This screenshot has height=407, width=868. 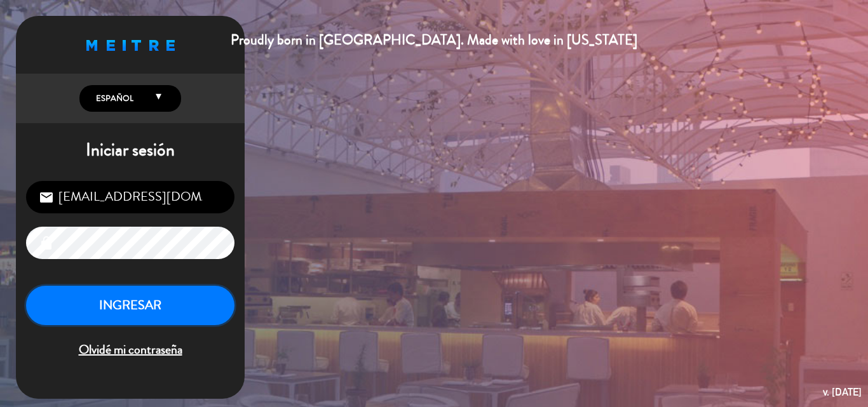 What do you see at coordinates (47, 198) in the screenshot?
I see `i: email` at bounding box center [47, 198].